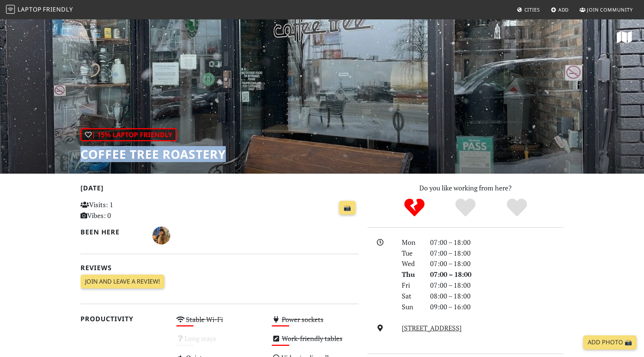 The height and width of the screenshot is (357, 644). Describe the element at coordinates (560, 10) in the screenshot. I see `a: Add` at that location.